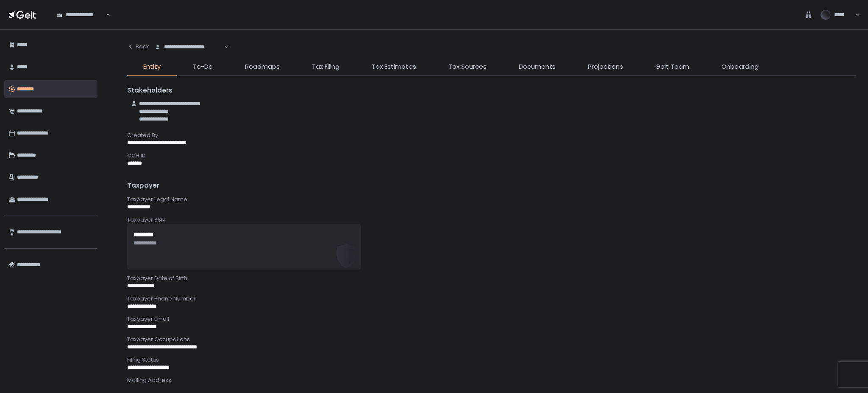 The height and width of the screenshot is (393, 868). I want to click on div: Filing Status, so click(492, 360).